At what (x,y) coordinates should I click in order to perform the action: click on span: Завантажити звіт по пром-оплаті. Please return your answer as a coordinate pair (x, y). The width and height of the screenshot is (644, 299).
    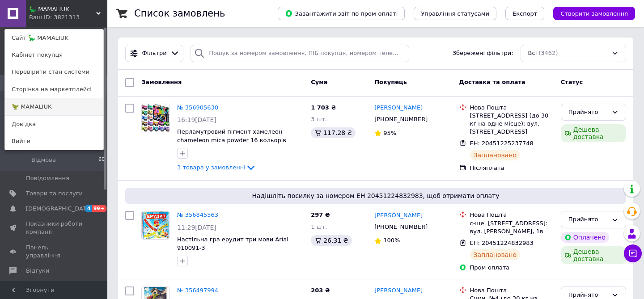
    Looking at the image, I should click on (341, 14).